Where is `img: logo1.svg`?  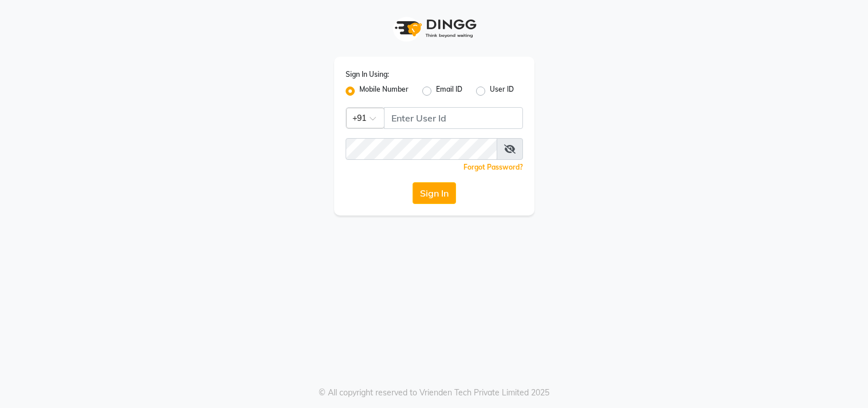 img: logo1.svg is located at coordinates (434, 28).